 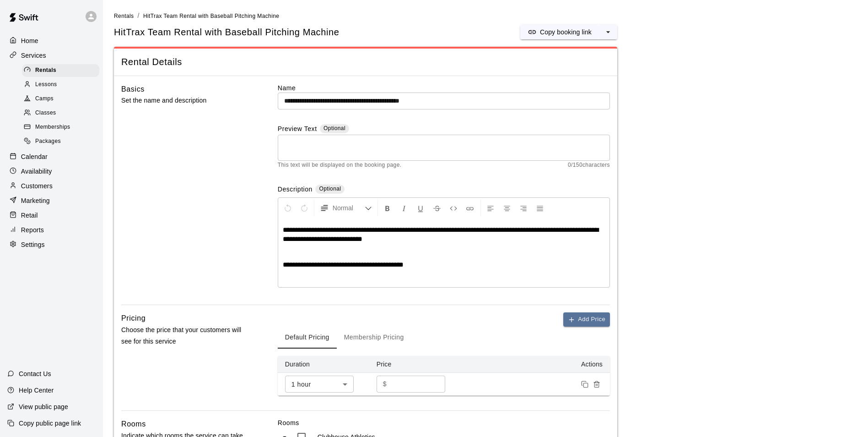 What do you see at coordinates (51, 245) in the screenshot?
I see `div: Settings` at bounding box center [51, 245].